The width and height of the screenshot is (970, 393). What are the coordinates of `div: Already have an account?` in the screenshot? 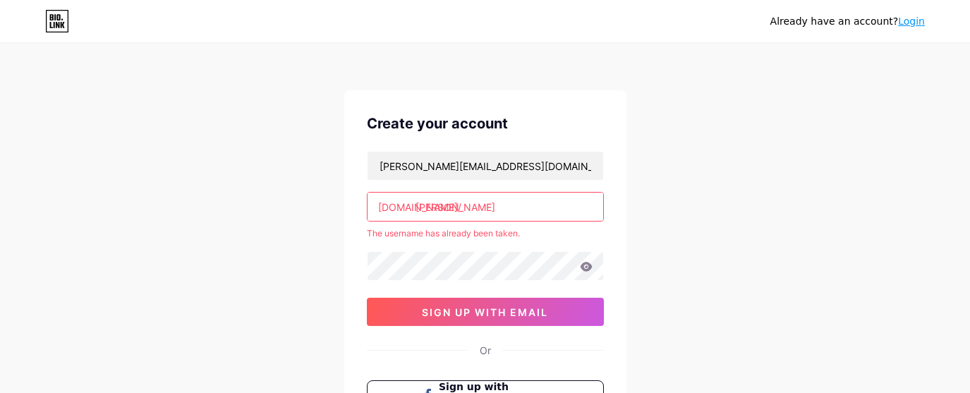 It's located at (847, 21).